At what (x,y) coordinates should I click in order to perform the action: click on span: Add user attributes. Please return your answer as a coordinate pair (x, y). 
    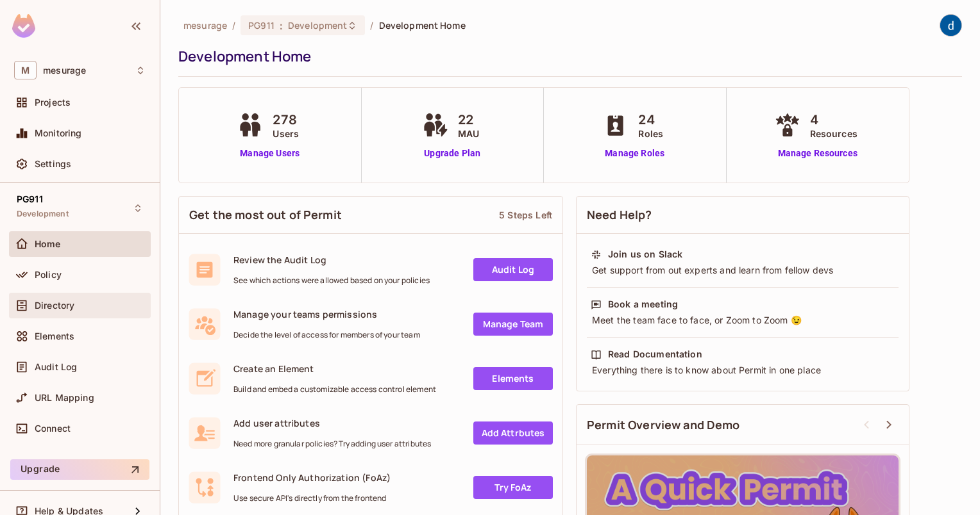
    Looking at the image, I should click on (332, 423).